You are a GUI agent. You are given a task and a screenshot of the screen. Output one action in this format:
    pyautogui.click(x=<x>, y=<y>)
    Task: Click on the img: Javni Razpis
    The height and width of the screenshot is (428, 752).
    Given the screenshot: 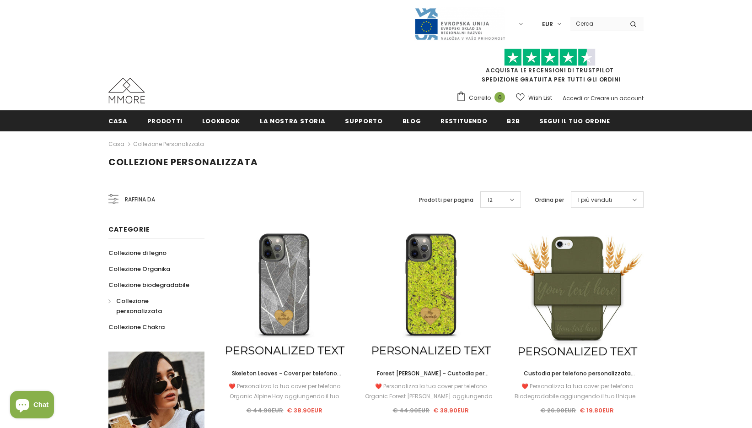 What is the action you would take?
    pyautogui.click(x=460, y=24)
    